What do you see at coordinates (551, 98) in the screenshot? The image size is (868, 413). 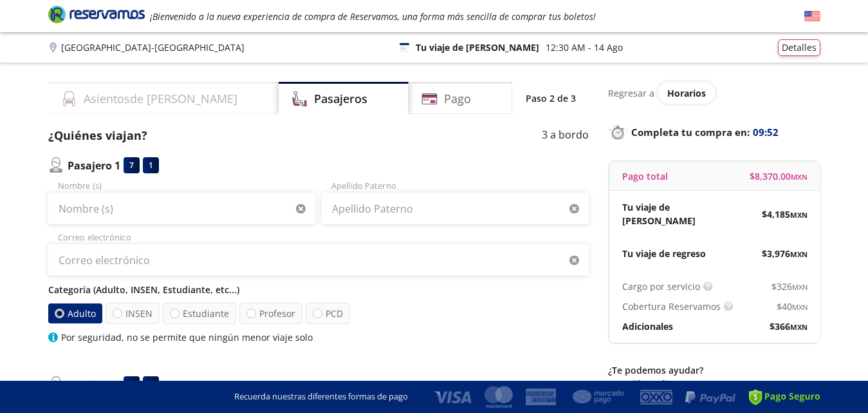 I see `p: Paso 2 de 3` at bounding box center [551, 98].